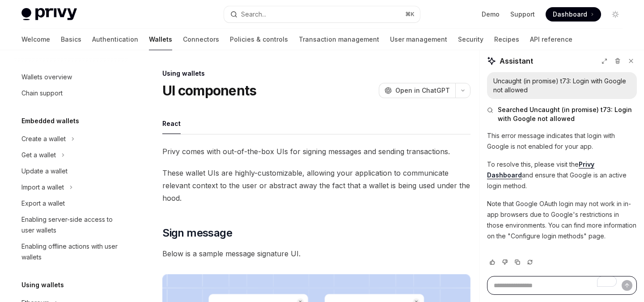  I want to click on span: Assistant, so click(517, 61).